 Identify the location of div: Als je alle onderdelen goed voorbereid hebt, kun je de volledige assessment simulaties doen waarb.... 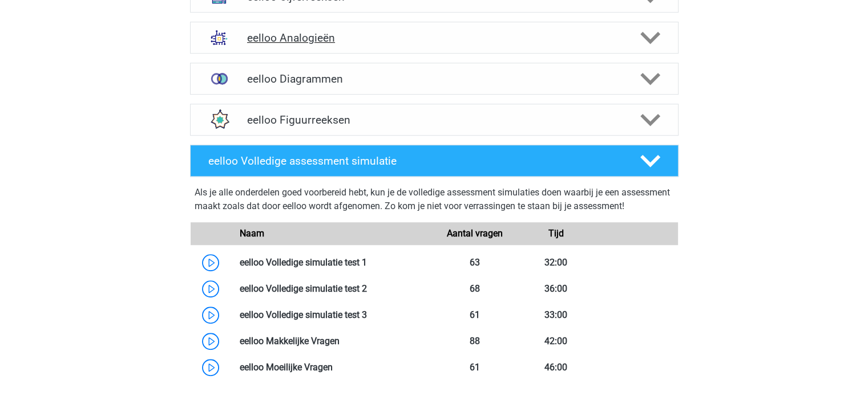
(434, 202).